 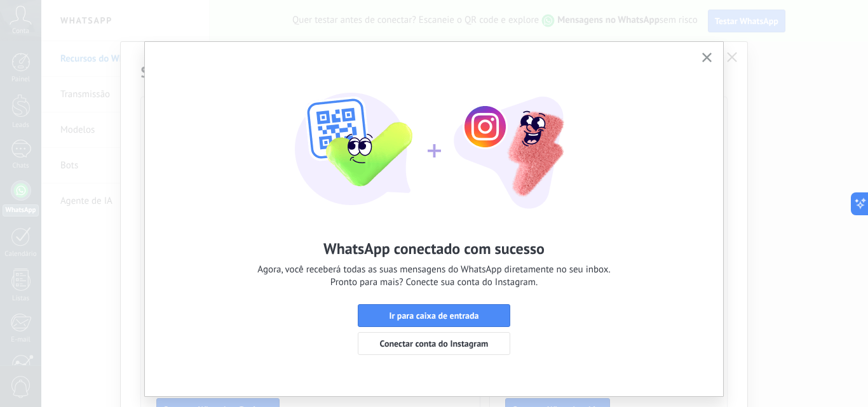 What do you see at coordinates (433, 276) in the screenshot?
I see `span: Agora, você receberá todas as suas mensagens do WhatsApp diretamente no seu inbox. Pronto para ma...` at bounding box center [433, 276].